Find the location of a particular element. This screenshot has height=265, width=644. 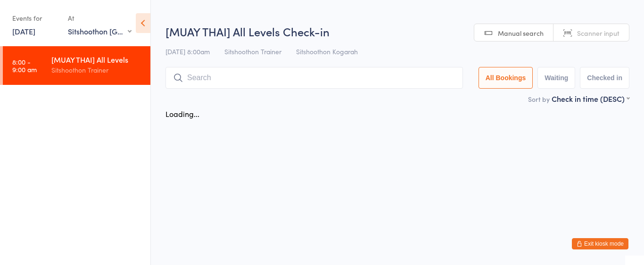

button: Waiting is located at coordinates (556, 78).